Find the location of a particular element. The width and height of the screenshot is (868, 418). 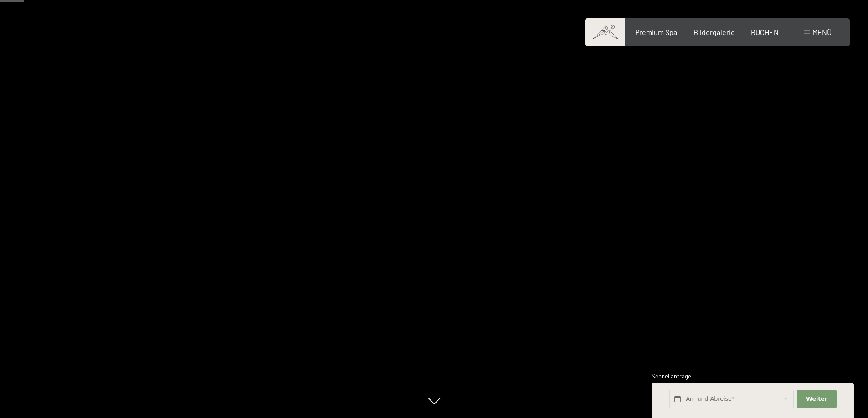

a: Premium Spa is located at coordinates (656, 32).